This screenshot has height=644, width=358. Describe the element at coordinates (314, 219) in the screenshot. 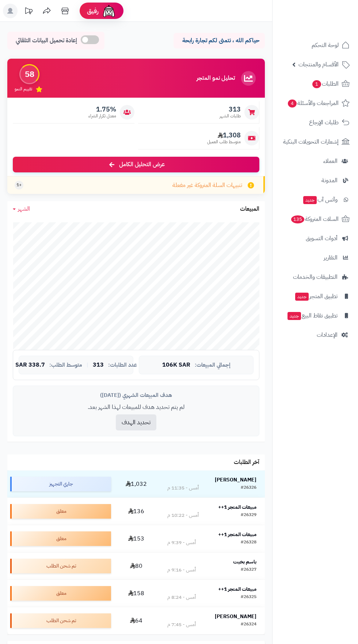

I see `span: السلات المتروكة` at that location.